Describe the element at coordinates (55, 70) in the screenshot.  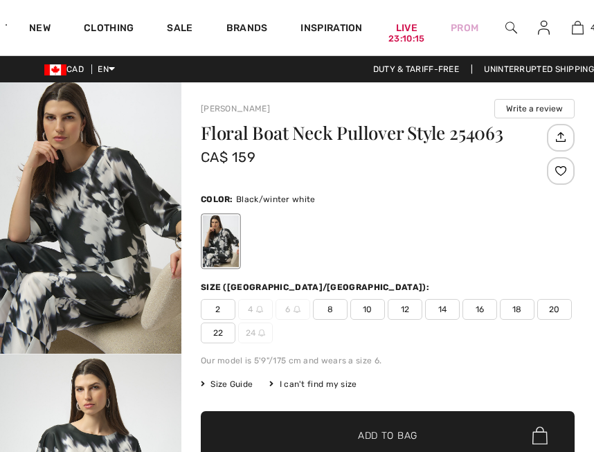
I see `img: Canadian Dollar` at that location.